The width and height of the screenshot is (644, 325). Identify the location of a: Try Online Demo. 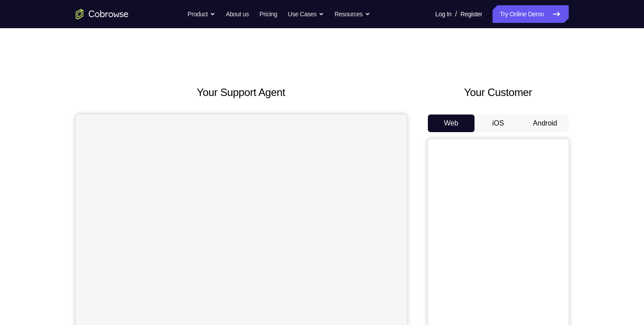
(531, 14).